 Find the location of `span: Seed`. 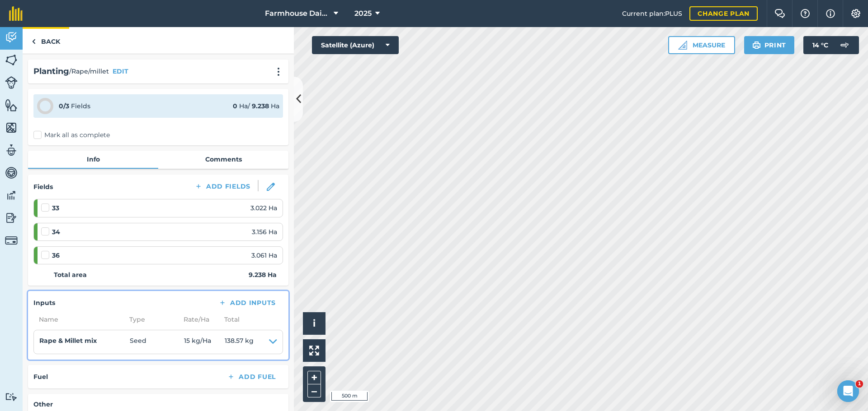

span: Seed is located at coordinates (157, 342).